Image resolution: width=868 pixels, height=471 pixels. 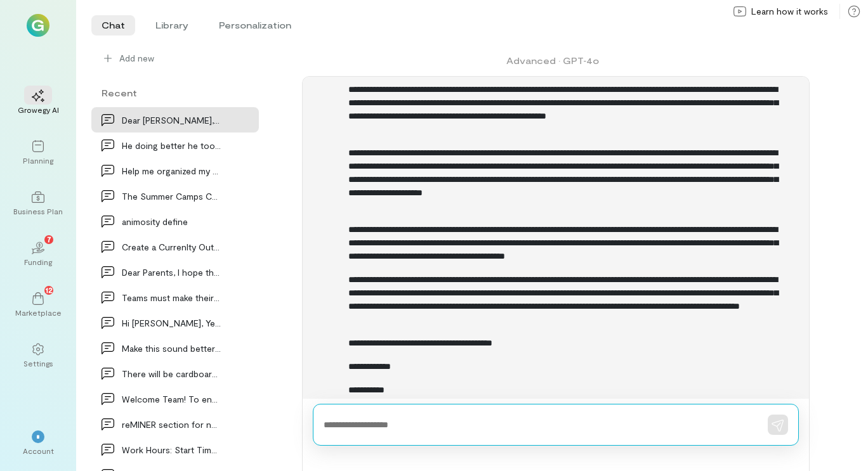 What do you see at coordinates (113, 25) in the screenshot?
I see `li: Chat` at bounding box center [113, 25].